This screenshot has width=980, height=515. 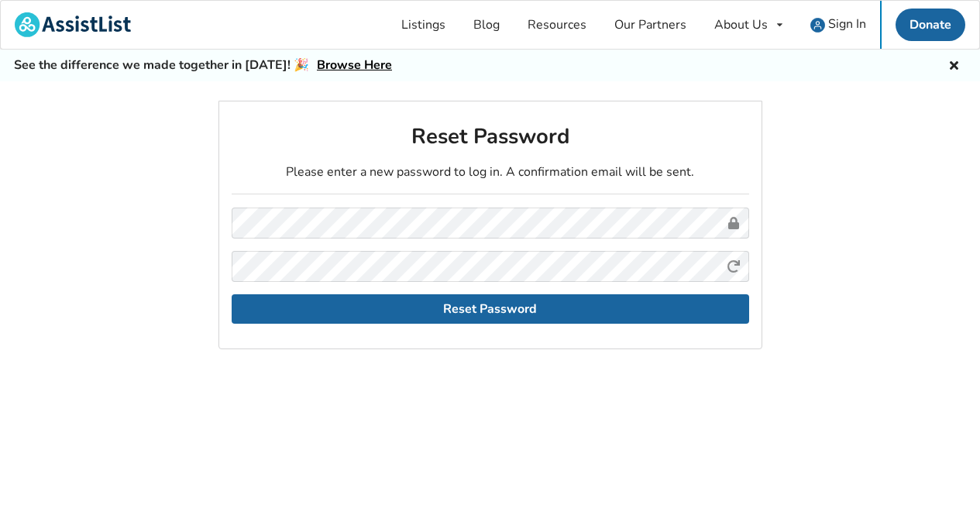 I want to click on div: Please enter a new password to log in. A confirmation email will be sent., so click(x=490, y=224).